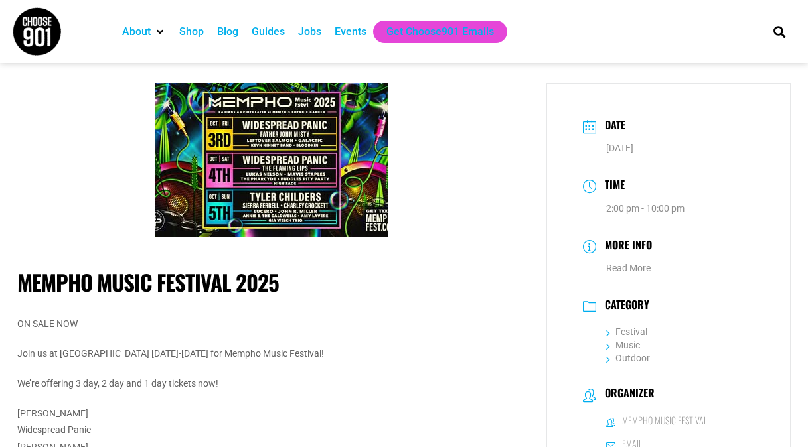  I want to click on nav: Main nav, so click(433, 32).